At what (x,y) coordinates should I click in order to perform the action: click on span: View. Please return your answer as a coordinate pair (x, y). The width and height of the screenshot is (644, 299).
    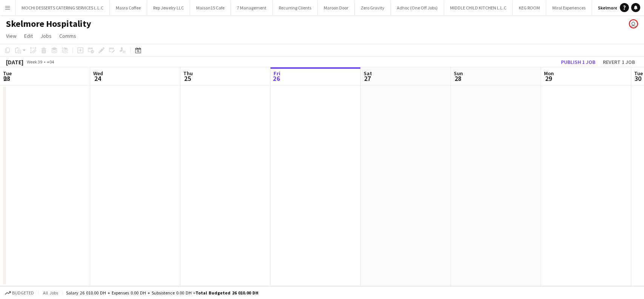
    Looking at the image, I should click on (12, 36).